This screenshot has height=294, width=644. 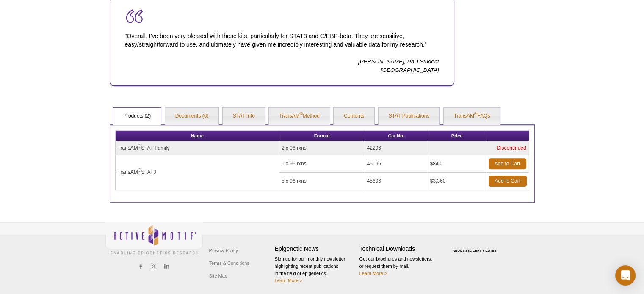 What do you see at coordinates (476, 246) in the screenshot?
I see `table: Click to Verify - This site chose Symantec SSL for secure e-commerce and confidential communicati...` at bounding box center [476, 246].